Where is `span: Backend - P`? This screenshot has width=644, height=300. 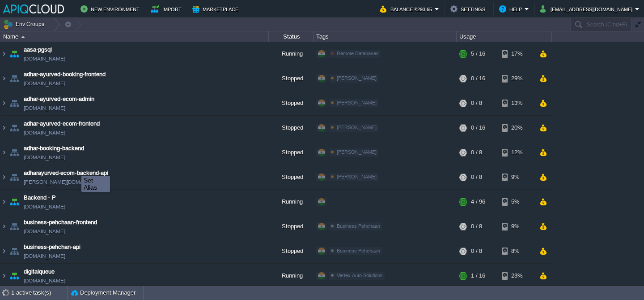
span: Backend - P is located at coordinates (40, 197).